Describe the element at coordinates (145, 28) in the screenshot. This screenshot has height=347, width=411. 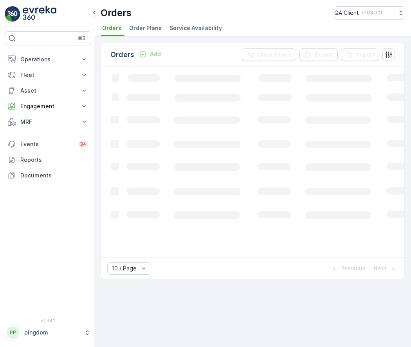
I see `span: Order Plans` at that location.